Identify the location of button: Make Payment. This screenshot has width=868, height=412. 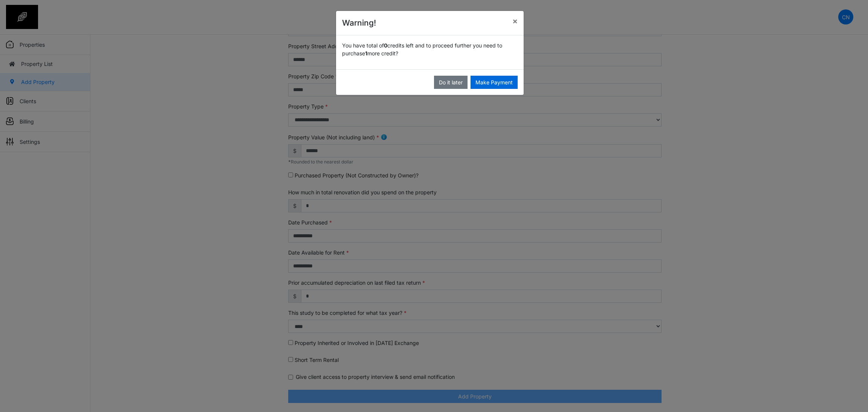
(494, 82).